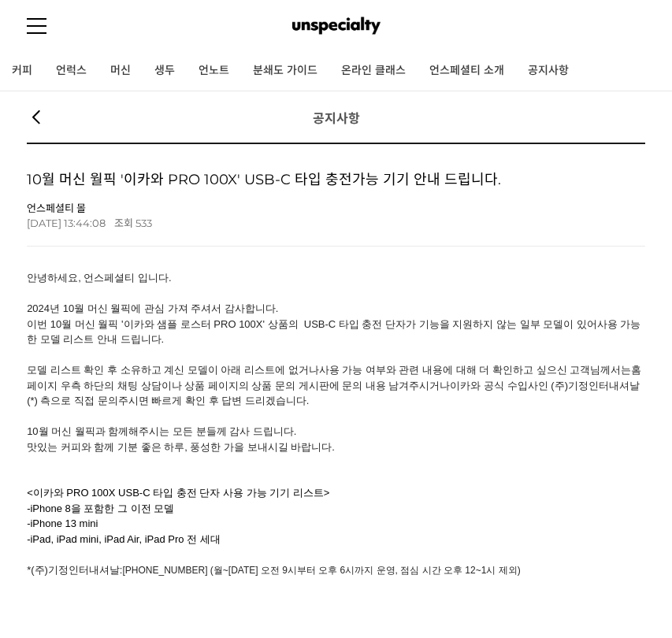 The height and width of the screenshot is (638, 672). What do you see at coordinates (332, 208) in the screenshot?
I see `span: 언스페셜티 몰` at bounding box center [332, 208].